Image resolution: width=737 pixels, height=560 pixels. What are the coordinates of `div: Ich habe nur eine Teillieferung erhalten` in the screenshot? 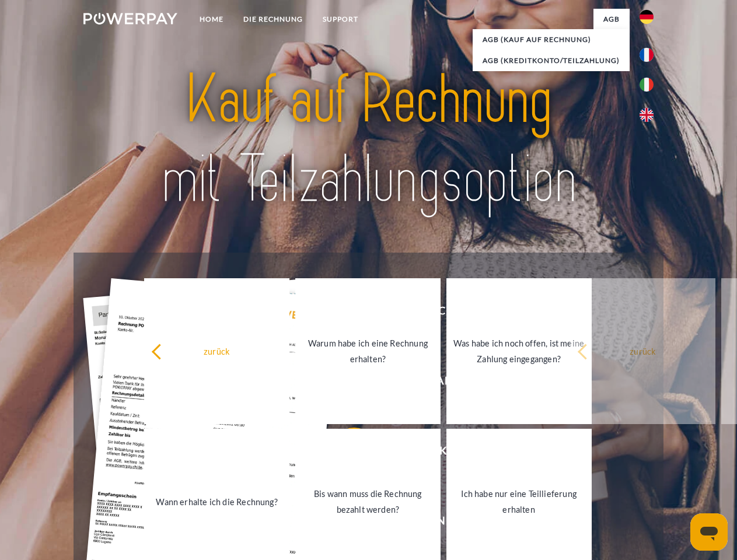 It's located at (519, 502).